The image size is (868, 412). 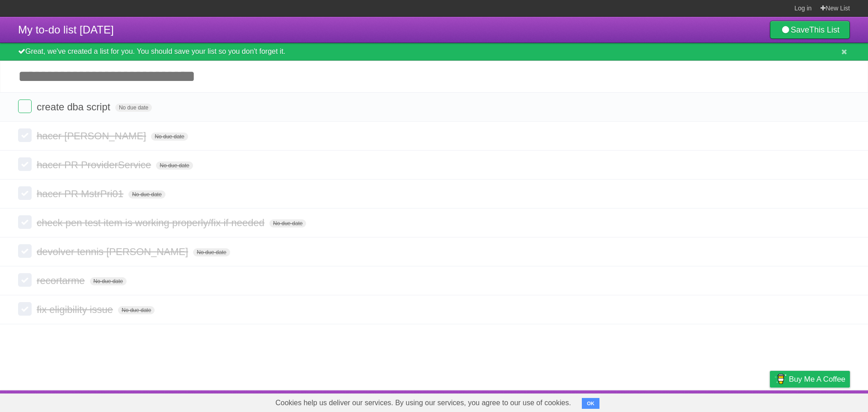 What do you see at coordinates (817, 379) in the screenshot?
I see `span: Buy me a coffee` at bounding box center [817, 379].